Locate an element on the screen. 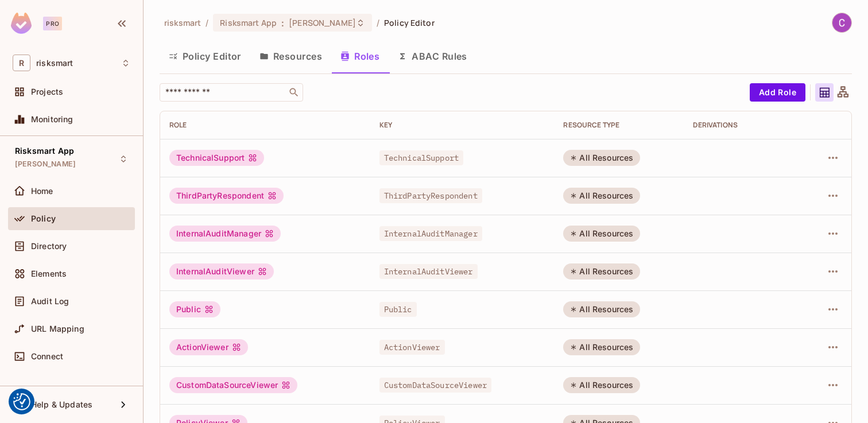  img: Chris Roughley is located at coordinates (842, 22).